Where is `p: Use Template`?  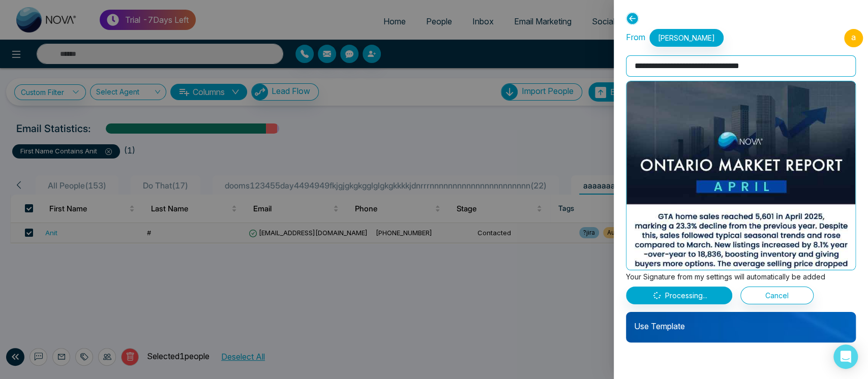 p: Use Template is located at coordinates (741, 322).